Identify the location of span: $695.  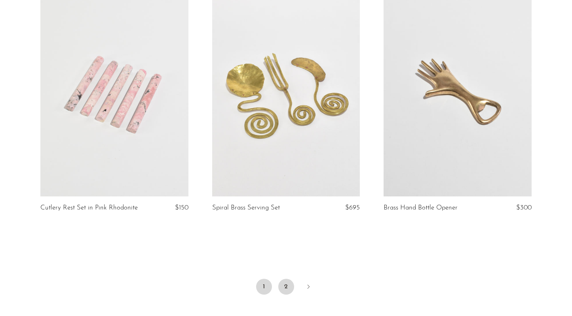
(352, 207).